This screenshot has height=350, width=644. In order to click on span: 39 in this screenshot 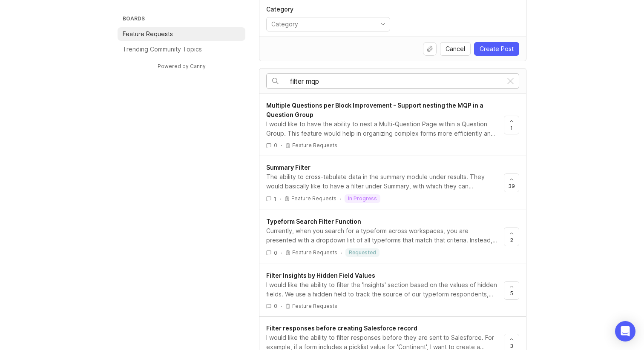, I will do `click(512, 186)`.